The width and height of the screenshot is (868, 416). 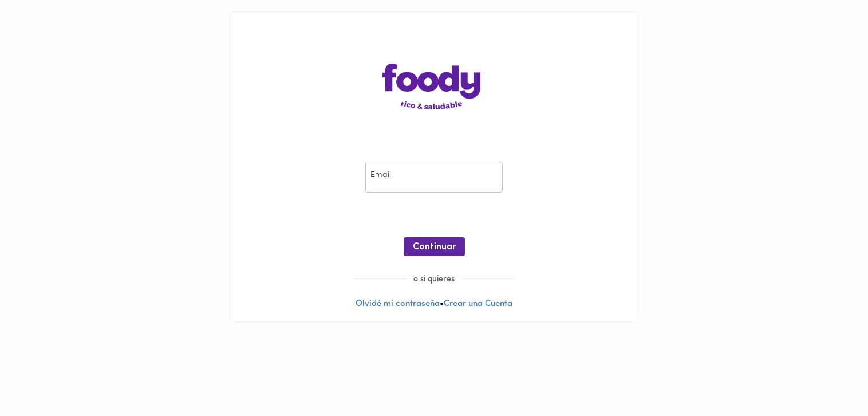 What do you see at coordinates (479, 304) in the screenshot?
I see `a: Crear una Cuenta` at bounding box center [479, 304].